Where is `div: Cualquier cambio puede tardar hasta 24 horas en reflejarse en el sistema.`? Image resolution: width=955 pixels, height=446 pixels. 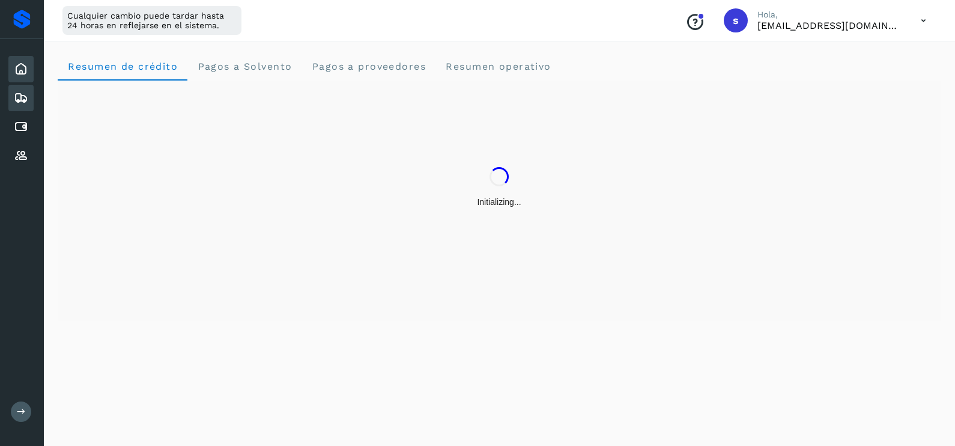 div: Cualquier cambio puede tardar hasta 24 horas en reflejarse en el sistema. is located at coordinates (152, 20).